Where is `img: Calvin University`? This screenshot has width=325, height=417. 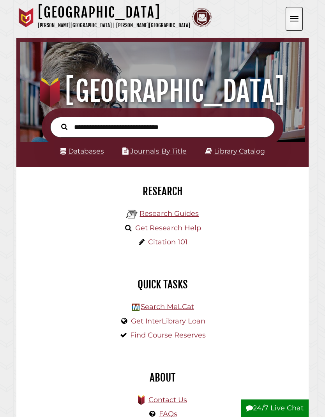 img: Calvin University is located at coordinates (26, 18).